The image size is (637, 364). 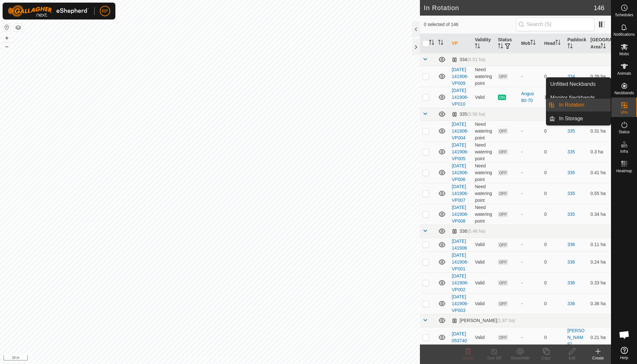 What do you see at coordinates (571, 119) in the screenshot?
I see `span: In Storage` at bounding box center [571, 119].